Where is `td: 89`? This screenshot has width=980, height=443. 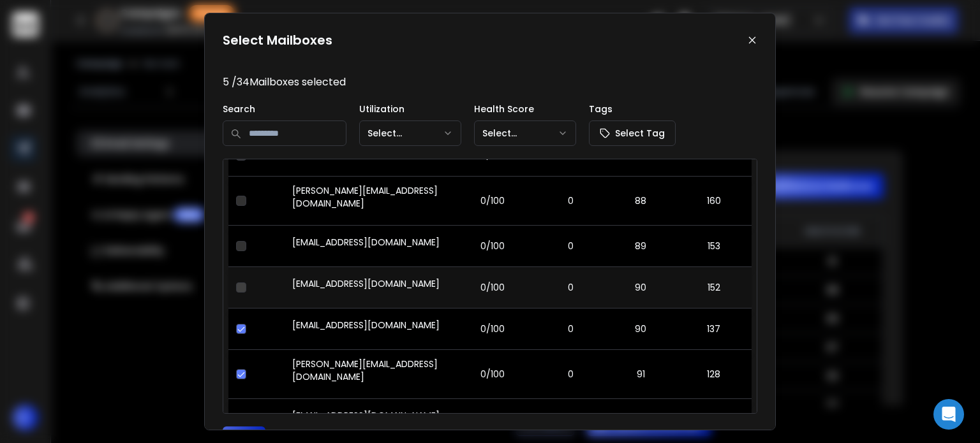
td: 89 is located at coordinates (640, 246).